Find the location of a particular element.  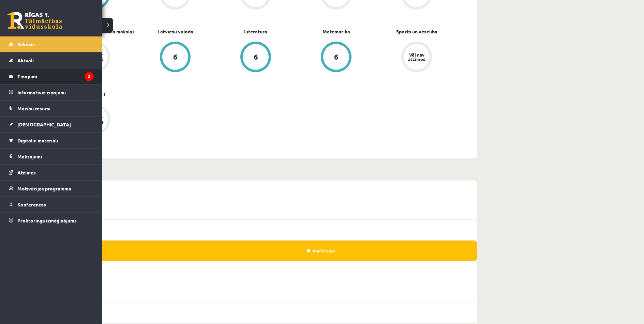

a: Aktuāli is located at coordinates (51, 60).